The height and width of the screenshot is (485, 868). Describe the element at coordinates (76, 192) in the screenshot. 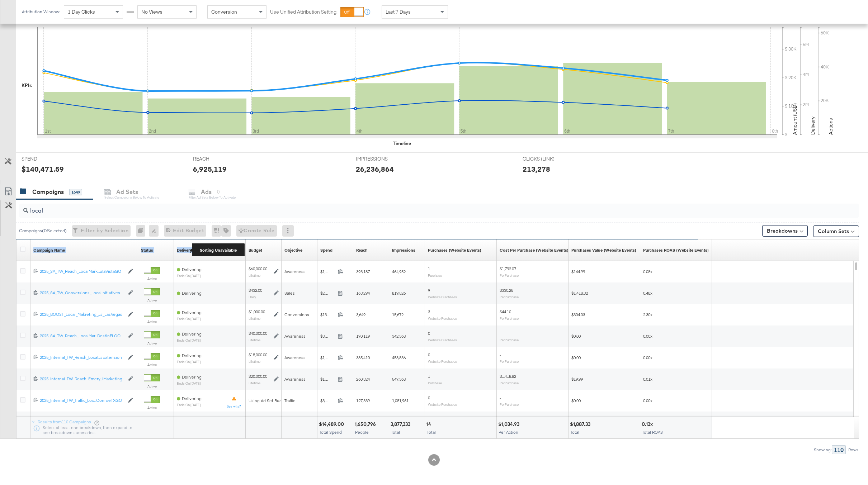

I see `div: 1649` at that location.